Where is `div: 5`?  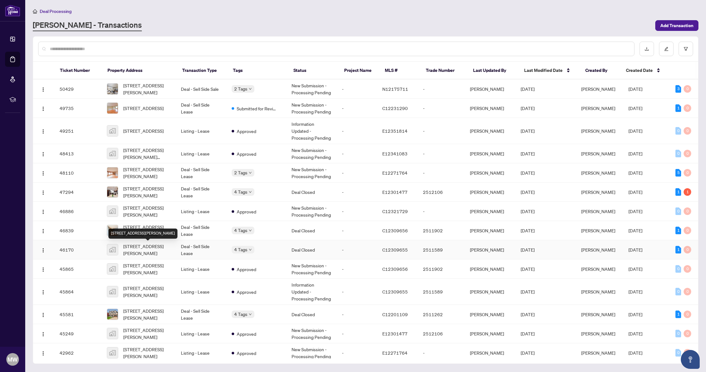 div: 5 is located at coordinates (678, 173).